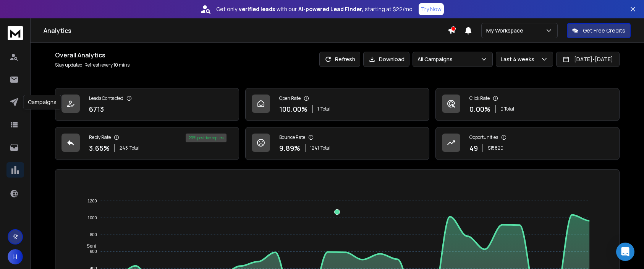 The height and width of the screenshot is (269, 644). Describe the element at coordinates (257, 9) in the screenshot. I see `strong: verified leads` at that location.